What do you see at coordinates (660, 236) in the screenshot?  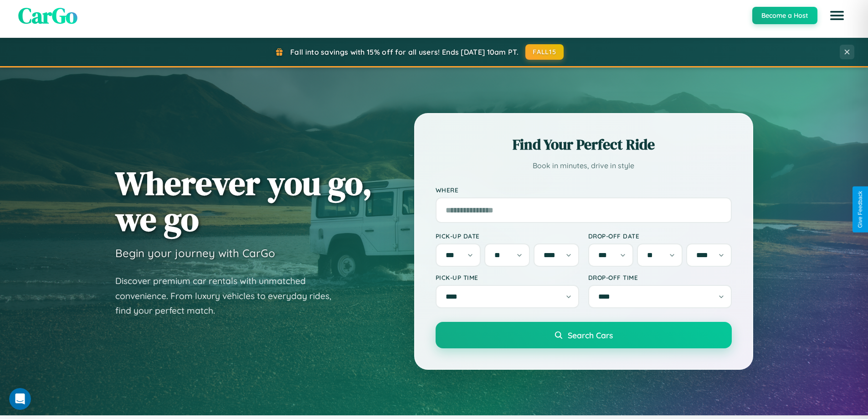 I see `label: Drop-off Date` at bounding box center [660, 236].